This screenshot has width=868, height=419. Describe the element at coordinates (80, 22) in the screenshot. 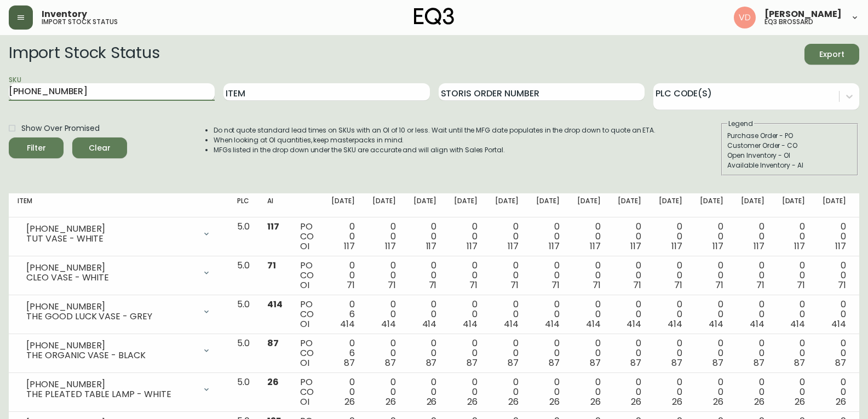

I see `h5: import stock status` at that location.